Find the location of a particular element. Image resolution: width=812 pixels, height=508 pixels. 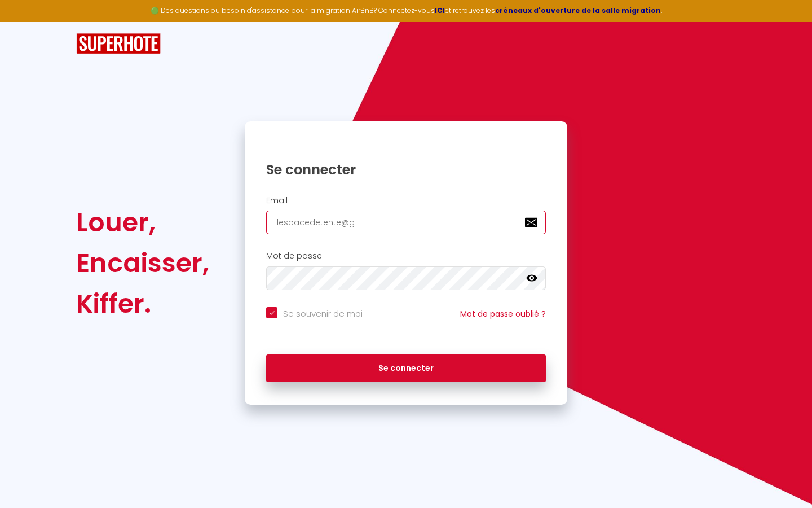

a: créneaux d'ouverture de la salle migration is located at coordinates (578, 10).